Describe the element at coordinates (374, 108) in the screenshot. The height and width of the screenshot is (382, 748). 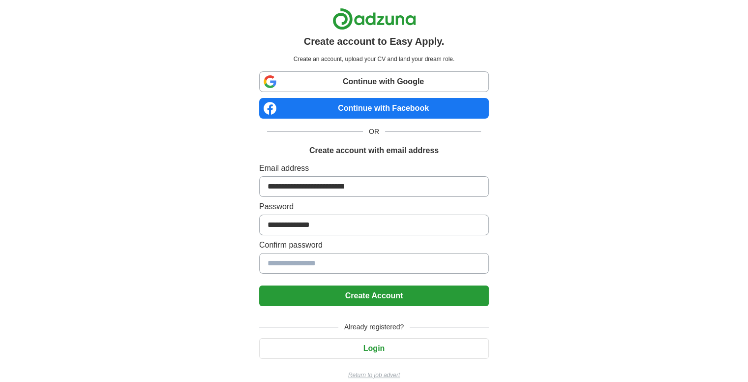
I see `a: Continue with Facebook` at that location.